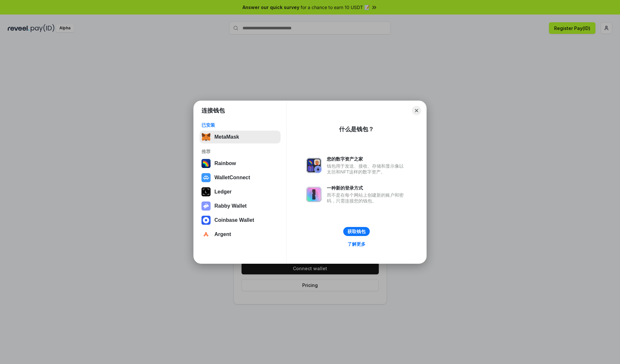 The width and height of the screenshot is (620, 364). I want to click on div: Rainbow, so click(225, 163).